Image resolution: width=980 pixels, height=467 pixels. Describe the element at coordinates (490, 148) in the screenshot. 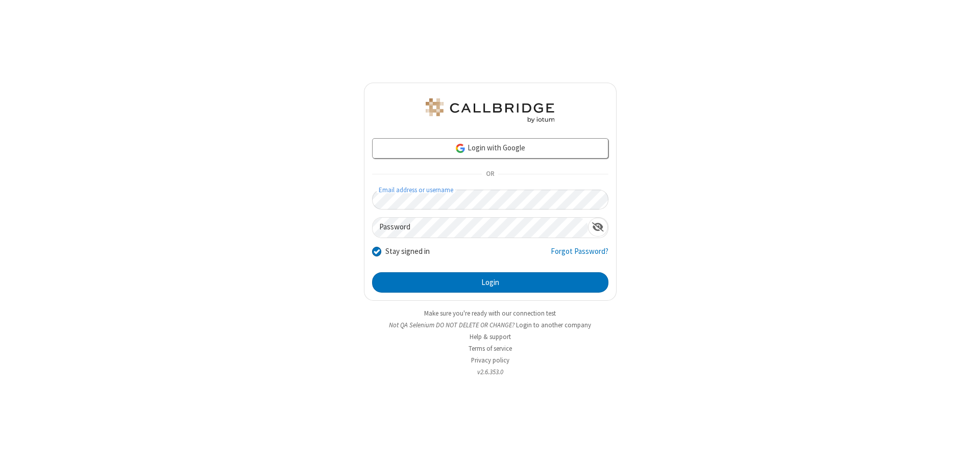

I see `a: Login with Google` at that location.